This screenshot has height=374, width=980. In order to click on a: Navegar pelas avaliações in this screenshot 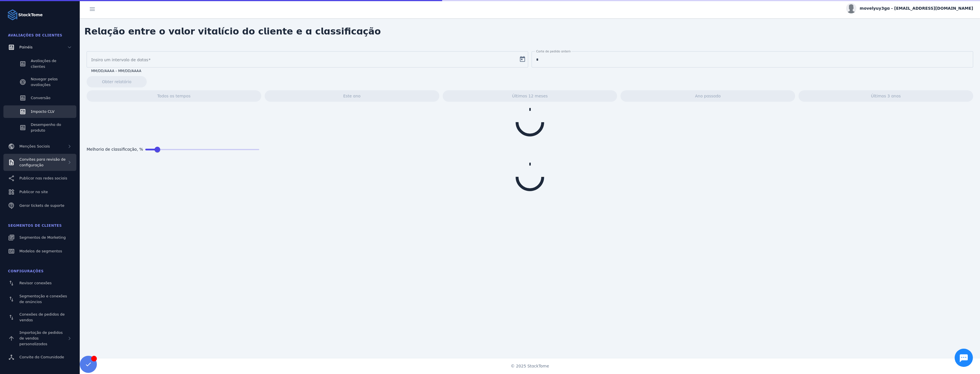, I will do `click(40, 82)`.